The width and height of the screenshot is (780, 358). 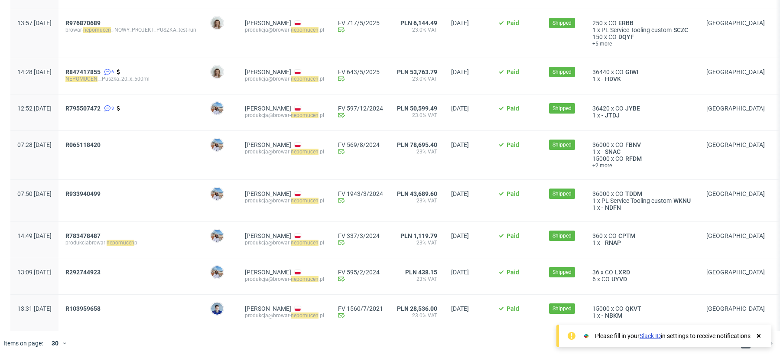 I want to click on a: R103959658, so click(x=84, y=308).